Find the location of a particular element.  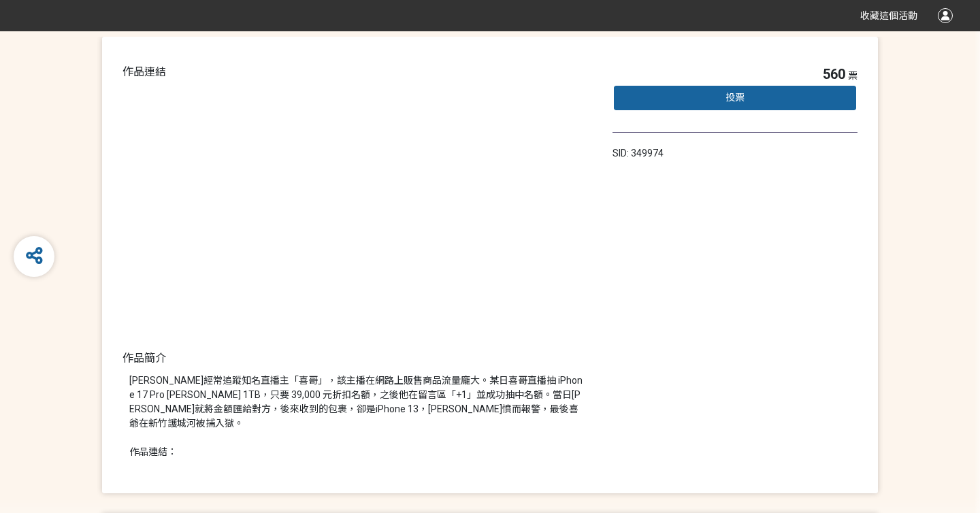

span: 作品簡介 is located at coordinates (144, 357).